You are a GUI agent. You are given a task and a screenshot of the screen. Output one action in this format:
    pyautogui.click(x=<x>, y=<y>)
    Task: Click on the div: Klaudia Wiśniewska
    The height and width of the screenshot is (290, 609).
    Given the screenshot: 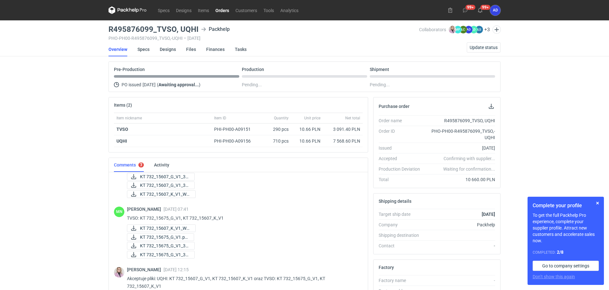 What is the action you would take?
    pyautogui.click(x=119, y=272)
    